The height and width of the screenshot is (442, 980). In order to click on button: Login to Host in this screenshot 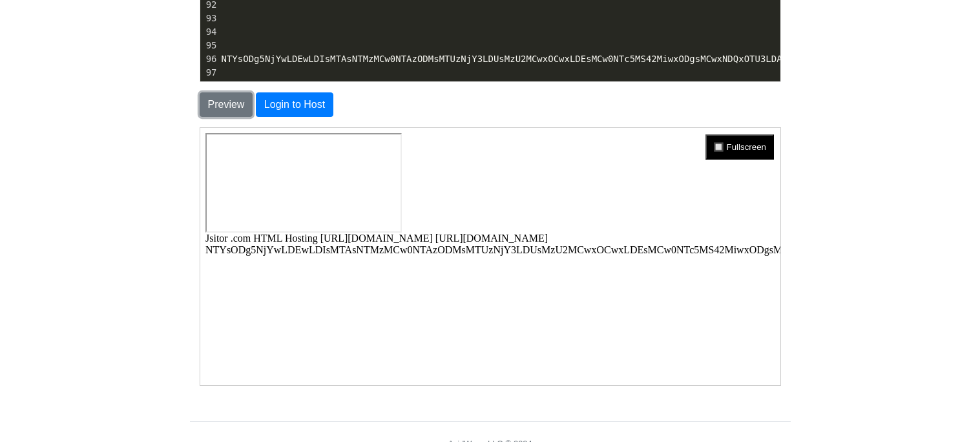, I will do `click(294, 105)`.